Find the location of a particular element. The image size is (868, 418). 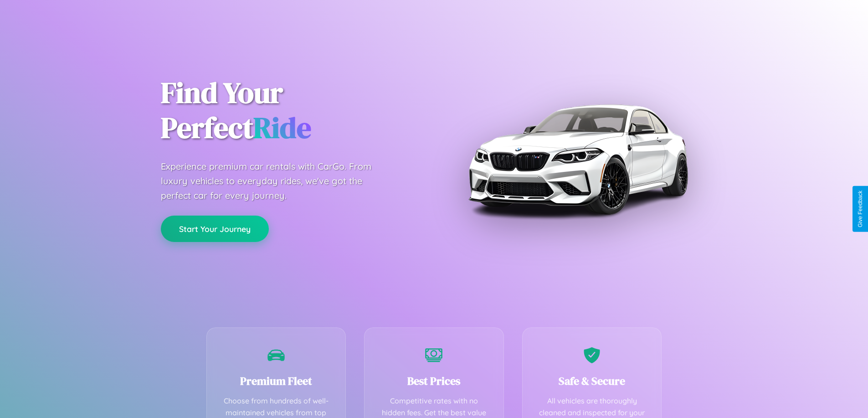

h3: Best Prices is located at coordinates (434, 381).